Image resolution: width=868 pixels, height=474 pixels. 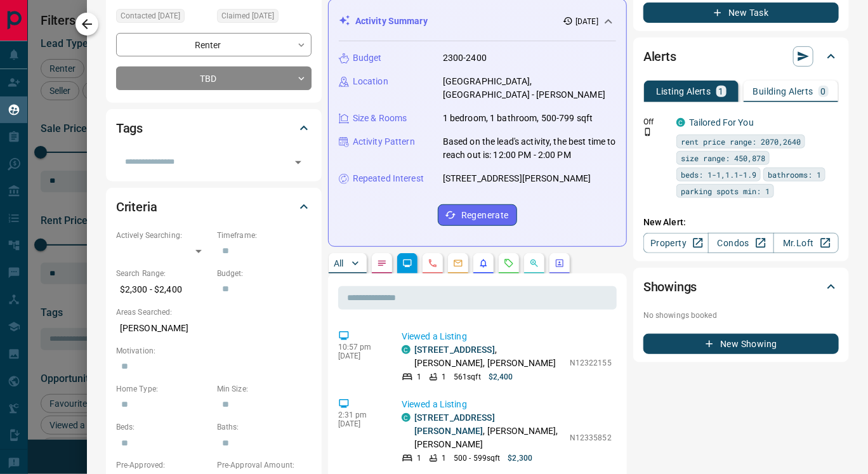 What do you see at coordinates (648, 132) in the screenshot?
I see `svg: Push Notification Only` at bounding box center [648, 132].